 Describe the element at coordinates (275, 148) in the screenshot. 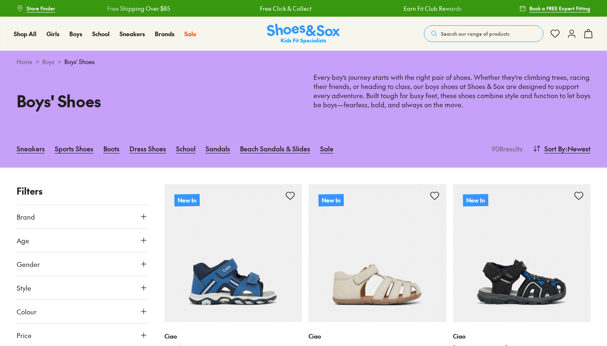

I see `a: Beach Sandals & Slides` at that location.